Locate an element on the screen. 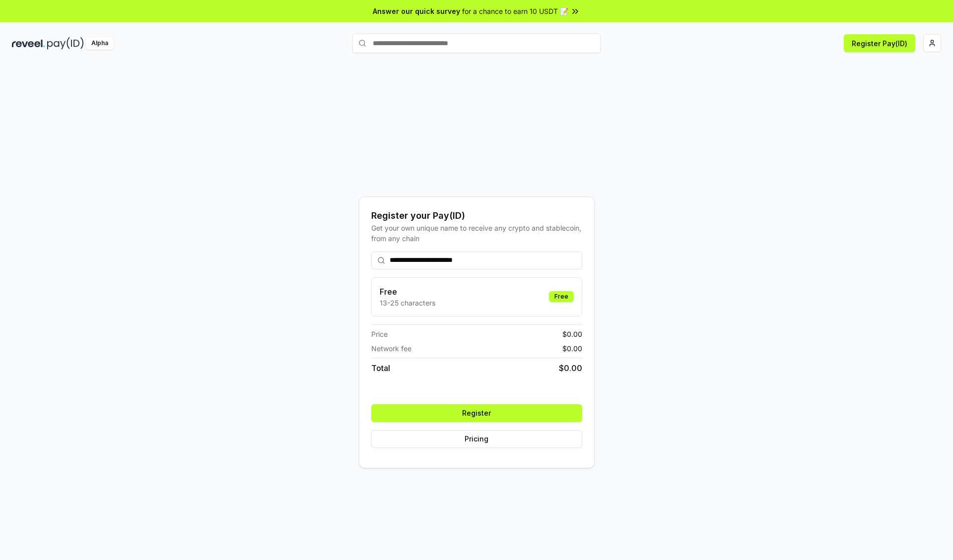  div: Free is located at coordinates (561, 296).